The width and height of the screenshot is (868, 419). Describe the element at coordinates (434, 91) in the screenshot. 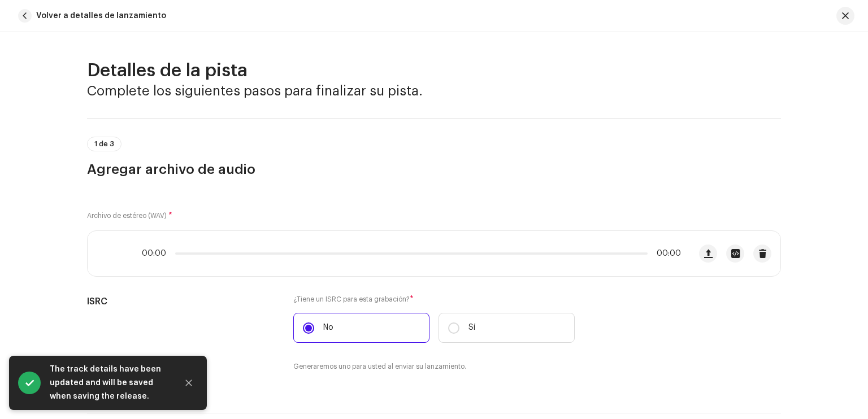

I see `h3: Complete los siguientes pasos para finalizar su pista.` at that location.